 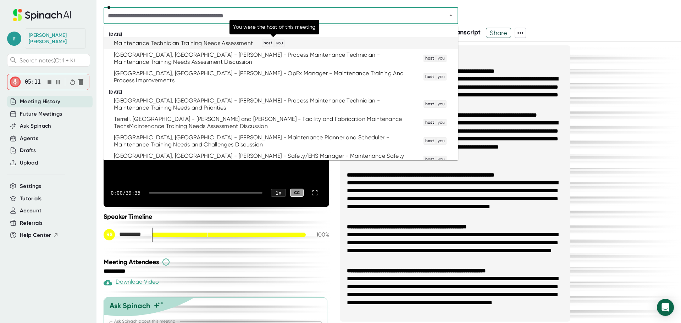 I want to click on span: Search notes (Ctrl + K), so click(x=47, y=60).